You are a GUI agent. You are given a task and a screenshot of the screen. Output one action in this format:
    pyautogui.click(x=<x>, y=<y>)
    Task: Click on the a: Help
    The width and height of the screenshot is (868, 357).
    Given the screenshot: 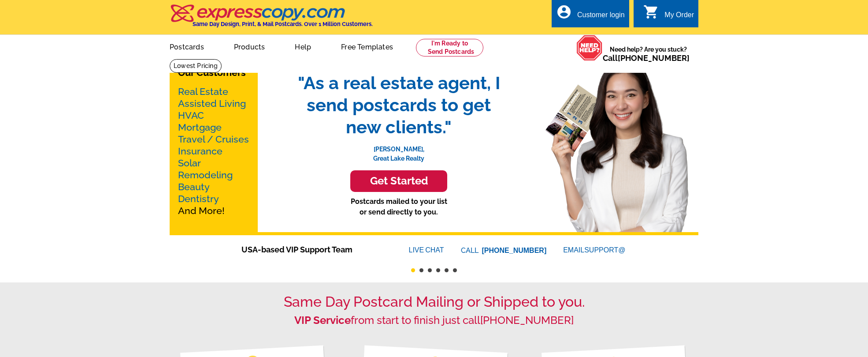 What is the action you would take?
    pyautogui.click(x=302, y=46)
    